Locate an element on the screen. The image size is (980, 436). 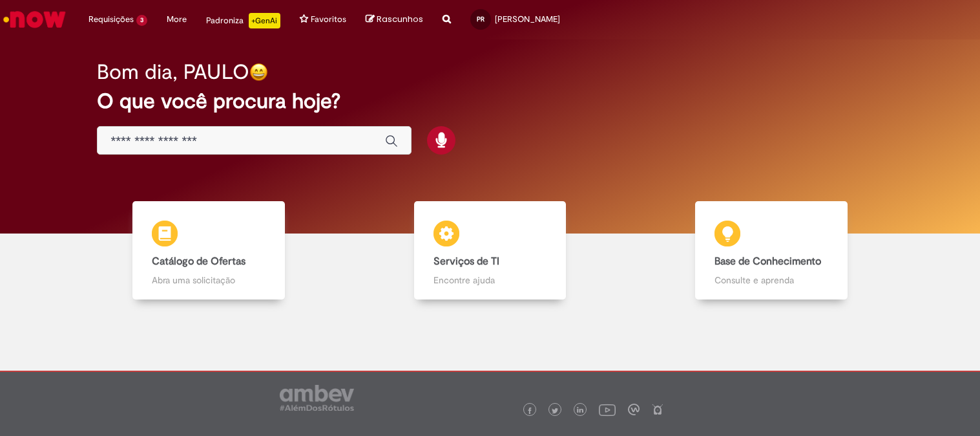
a: Serviços de TI Encontre ajuda is located at coordinates (490, 251).